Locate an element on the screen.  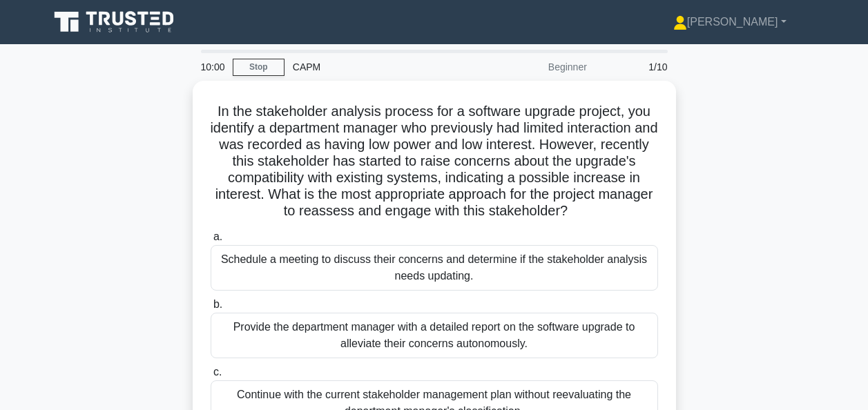
span: c. is located at coordinates (218, 372).